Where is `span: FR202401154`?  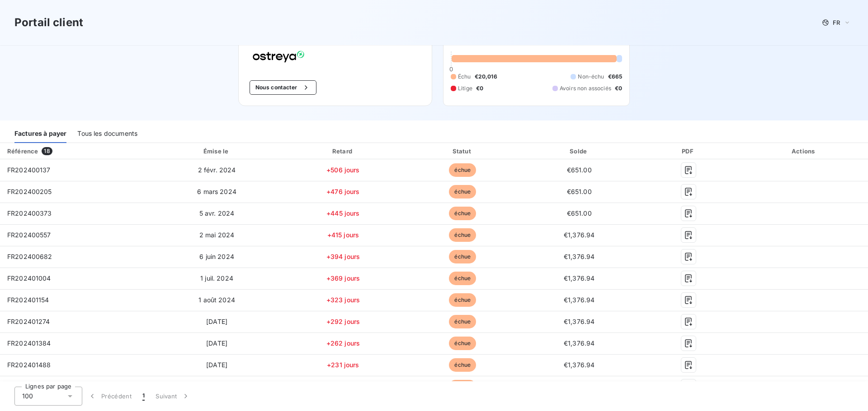 span: FR202401154 is located at coordinates (28, 300).